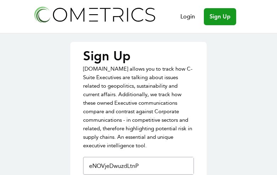  Describe the element at coordinates (187, 17) in the screenshot. I see `a: Login` at that location.